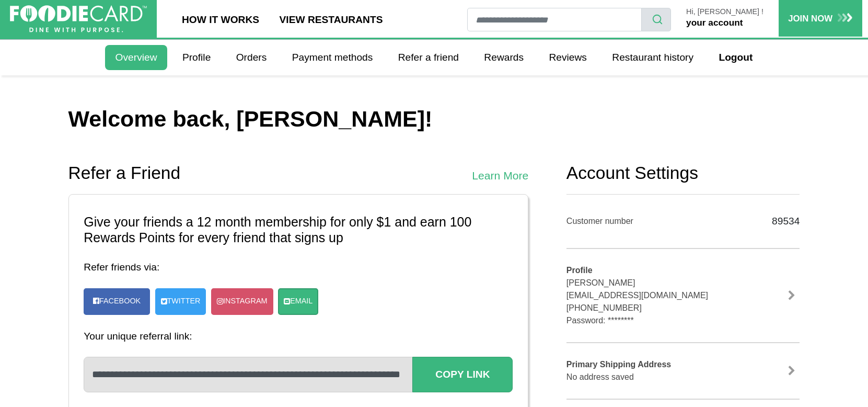 Image resolution: width=868 pixels, height=407 pixels. Describe the element at coordinates (503, 57) in the screenshot. I see `a: Rewards` at that location.